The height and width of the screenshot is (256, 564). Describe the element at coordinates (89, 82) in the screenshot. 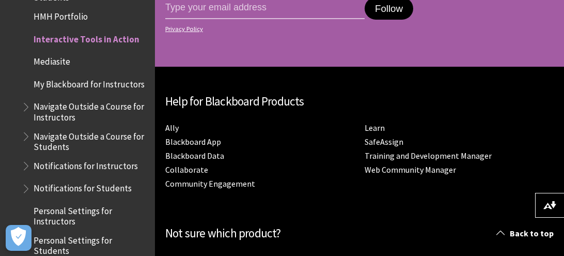

I see `span: My Blackboard for Instructors` at that location.